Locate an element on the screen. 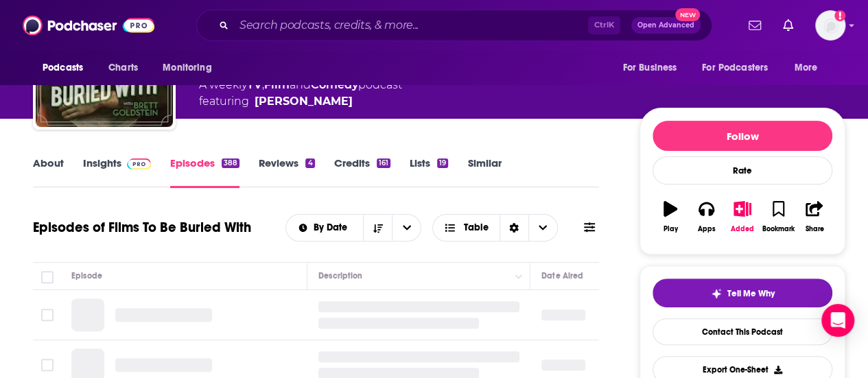 The image size is (868, 378). a: Brett Goldstein is located at coordinates (303, 102).